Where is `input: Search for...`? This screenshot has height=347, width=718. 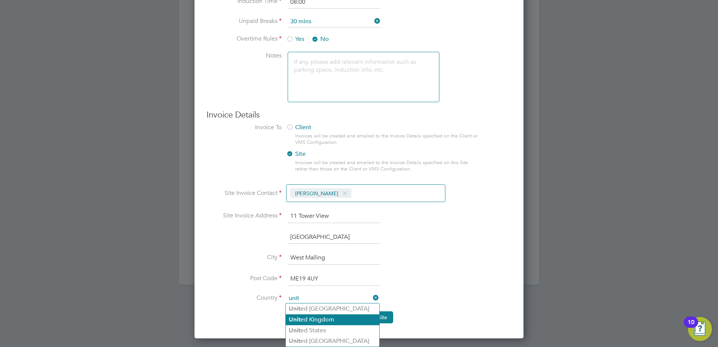 input: Search for... is located at coordinates (332, 298).